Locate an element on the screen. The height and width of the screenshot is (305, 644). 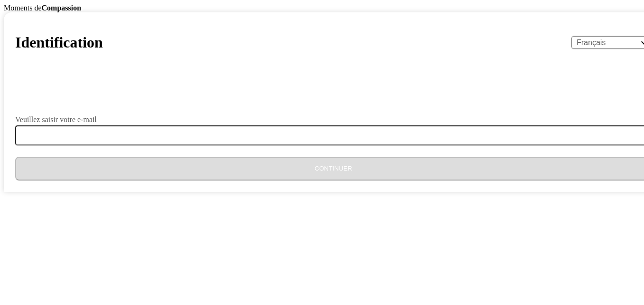
b: Compassion is located at coordinates (62, 8).